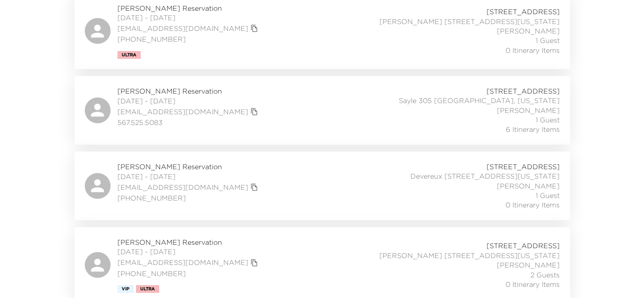 The image size is (644, 298). What do you see at coordinates (533, 129) in the screenshot?
I see `span: 6 Itinerary Items` at bounding box center [533, 129].